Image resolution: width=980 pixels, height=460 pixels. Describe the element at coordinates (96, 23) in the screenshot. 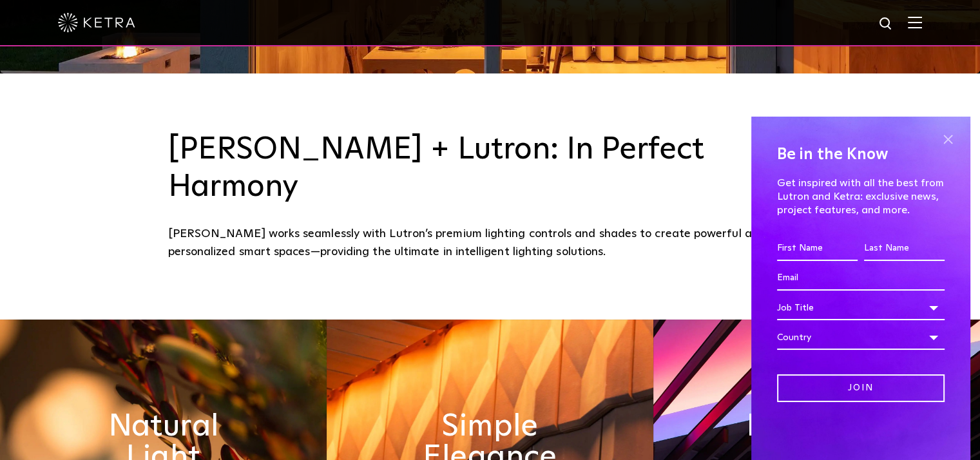

I see `img: ketra-logo-2019-white` at that location.